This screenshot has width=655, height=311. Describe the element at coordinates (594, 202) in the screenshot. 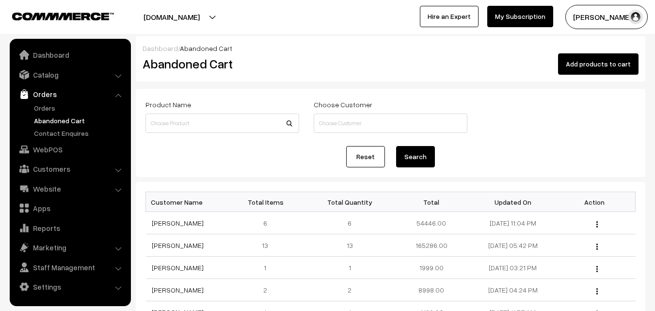

I see `th: Action` at that location.